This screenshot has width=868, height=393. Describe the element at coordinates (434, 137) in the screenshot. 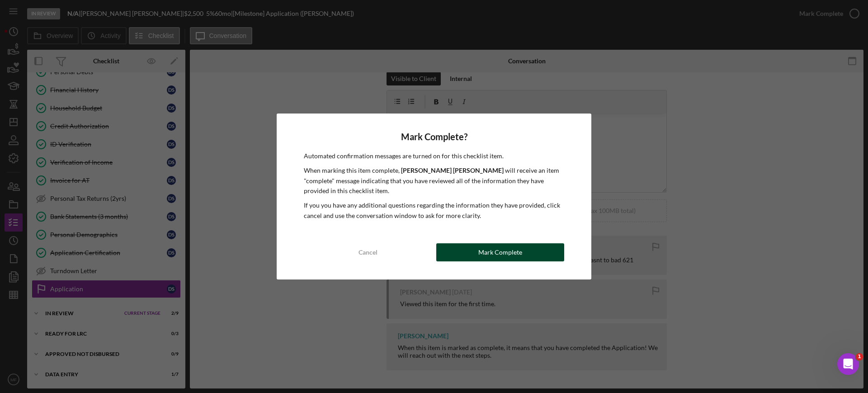

I see `h4: Mark Complete?` at that location.